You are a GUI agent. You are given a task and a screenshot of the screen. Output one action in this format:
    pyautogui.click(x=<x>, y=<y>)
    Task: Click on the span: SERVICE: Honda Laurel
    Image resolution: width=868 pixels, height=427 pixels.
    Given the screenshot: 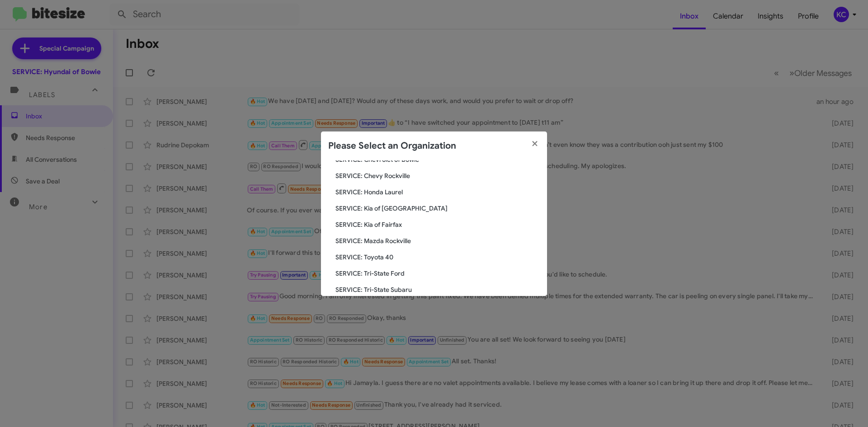 What is the action you would take?
    pyautogui.click(x=438, y=192)
    